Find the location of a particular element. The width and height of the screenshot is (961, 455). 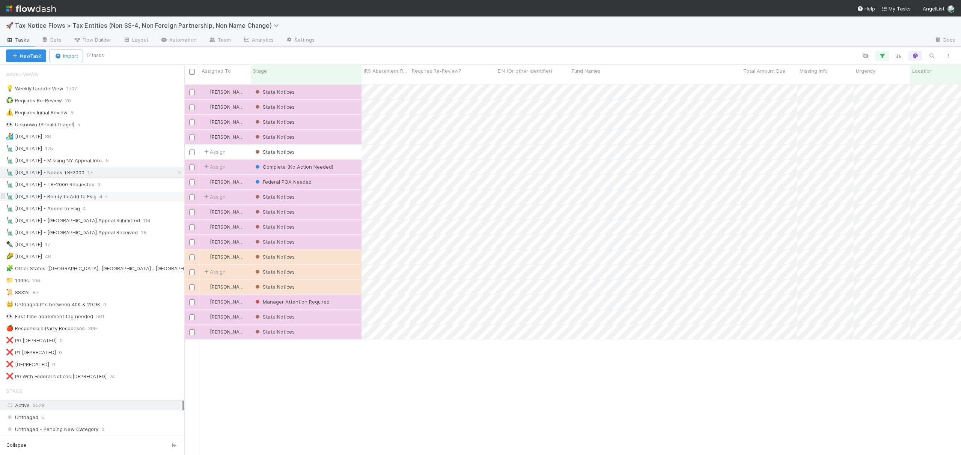

img: avatar_e41e7ae5-e7d9-4d8d-9f56-31b0d7a2f4fd.png is located at coordinates (206, 137).